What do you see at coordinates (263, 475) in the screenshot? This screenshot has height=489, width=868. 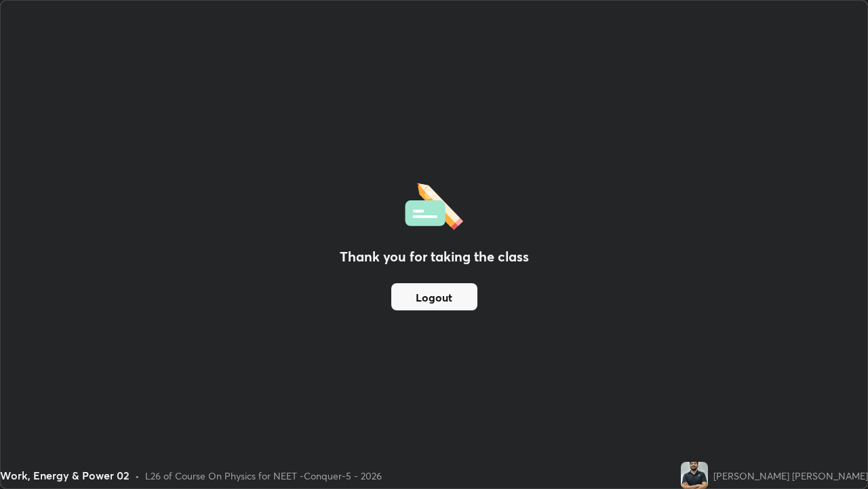 I see `div: L26 of Course On Physics for NEET -Conquer-5 - 2026` at bounding box center [263, 475].